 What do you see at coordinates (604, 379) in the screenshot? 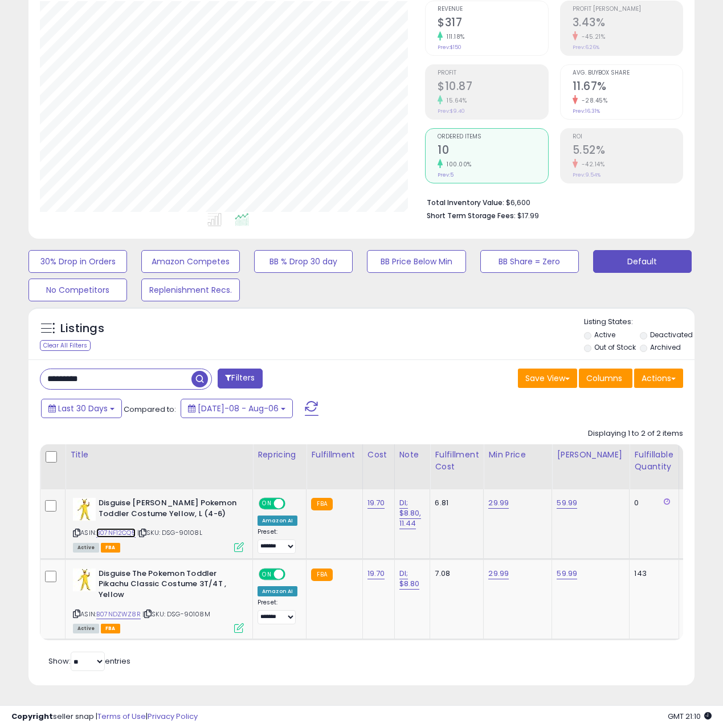
I see `span: Columns` at bounding box center [604, 379].